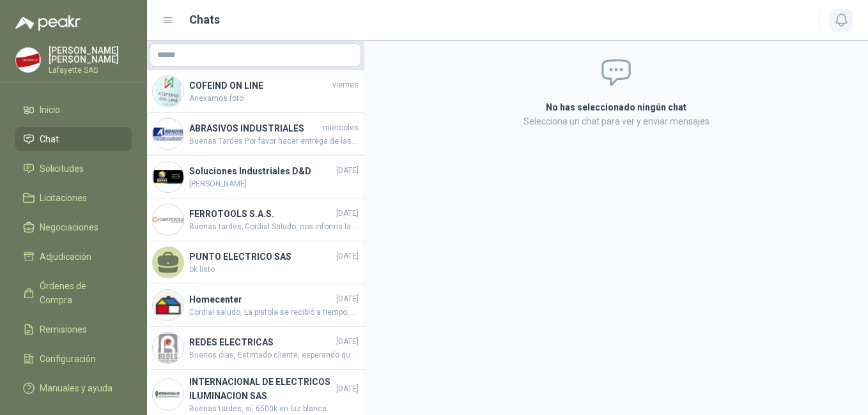 Image resolution: width=868 pixels, height=415 pixels. I want to click on span: Buenos dias, Estimado cliente, esperando que se encuentre bien, se cotiza la referencia solicitad..., so click(274, 355).